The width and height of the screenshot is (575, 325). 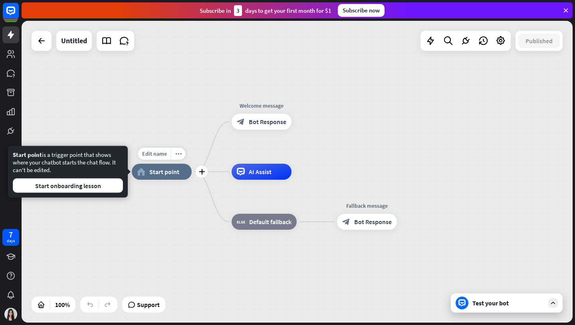 I want to click on button: Start onboarding lesson, so click(x=68, y=185).